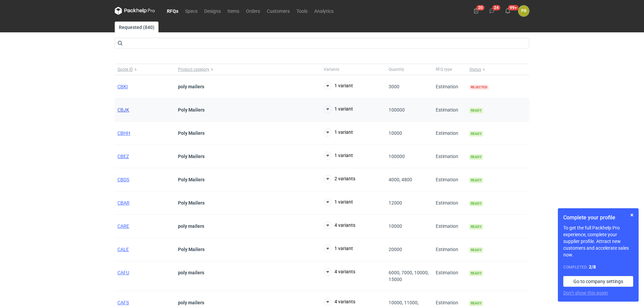 This screenshot has height=307, width=644. I want to click on a: Orders, so click(253, 11).